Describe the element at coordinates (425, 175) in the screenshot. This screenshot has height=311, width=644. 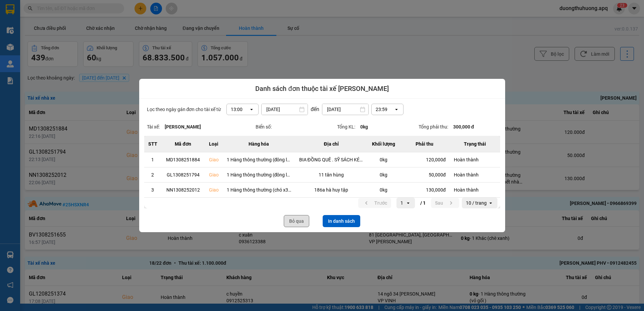
I see `div: 50,000 đ` at that location.